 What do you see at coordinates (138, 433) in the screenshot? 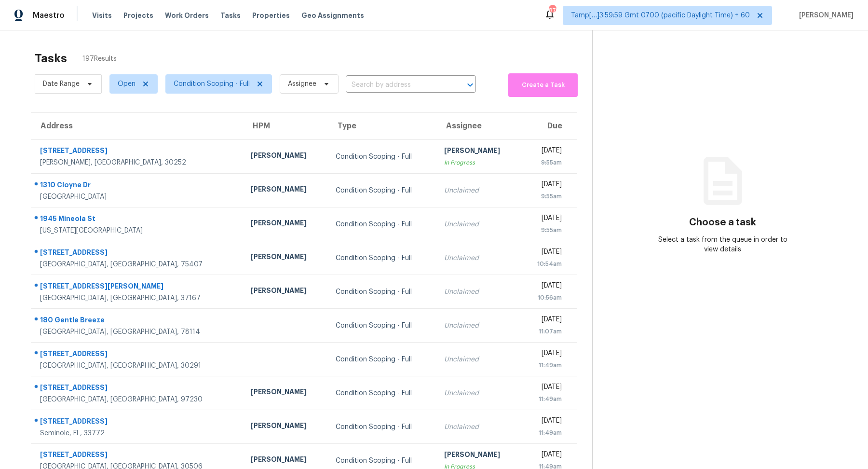
I see `div: Seminole, FL, 33772` at bounding box center [138, 433].